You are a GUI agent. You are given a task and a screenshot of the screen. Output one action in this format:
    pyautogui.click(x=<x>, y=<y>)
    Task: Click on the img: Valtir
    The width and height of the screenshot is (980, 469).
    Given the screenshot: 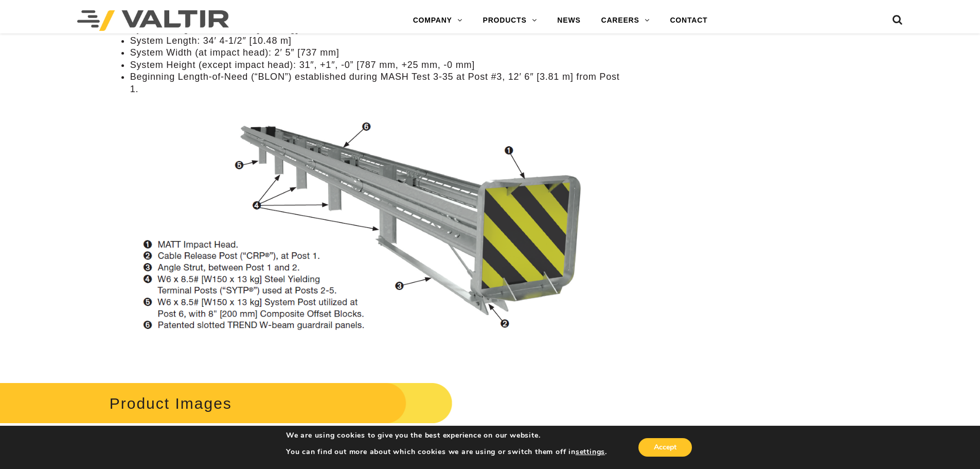 What is the action you would take?
    pyautogui.click(x=153, y=21)
    